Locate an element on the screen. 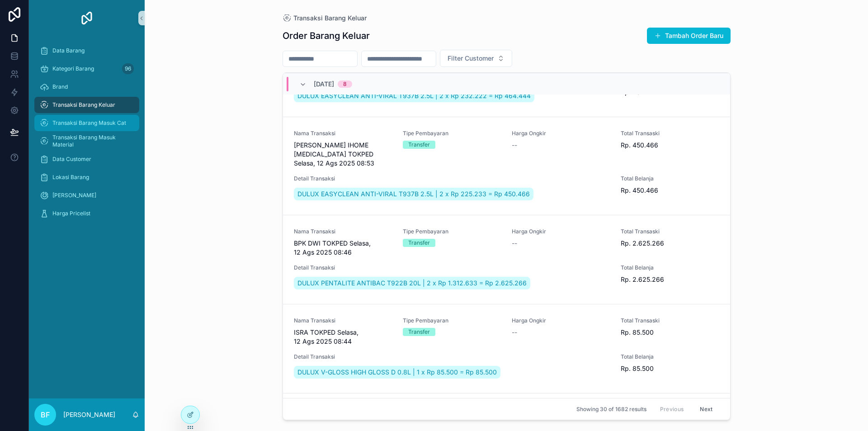  button: Select Button is located at coordinates (476, 58).